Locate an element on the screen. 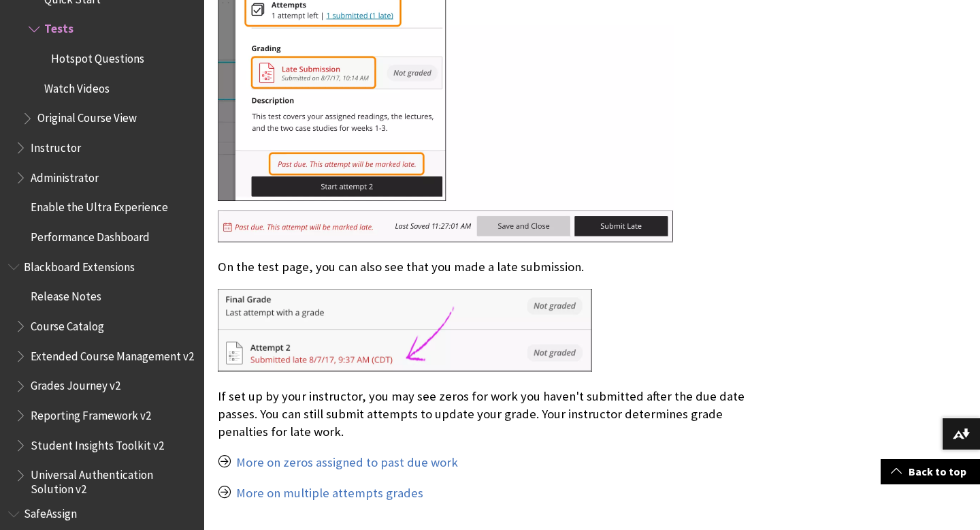 Image resolution: width=980 pixels, height=530 pixels. span: Performance Dashboard is located at coordinates (90, 235).